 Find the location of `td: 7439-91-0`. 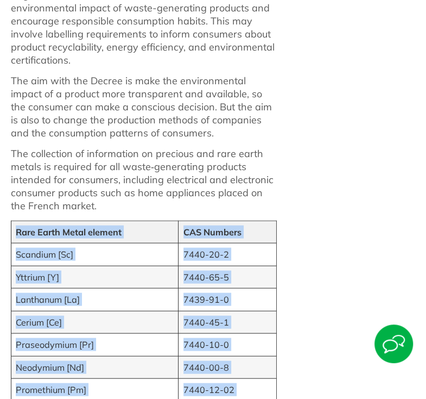

td: 7439-91-0 is located at coordinates (228, 299).